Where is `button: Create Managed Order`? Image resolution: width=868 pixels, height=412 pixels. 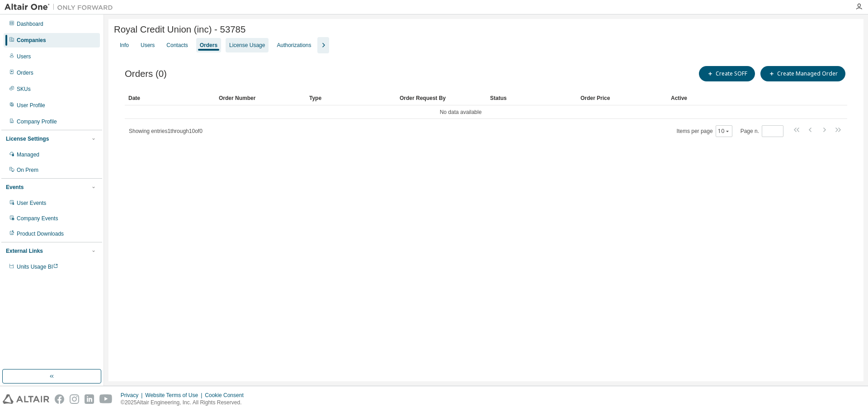 button: Create Managed Order is located at coordinates (803, 74).